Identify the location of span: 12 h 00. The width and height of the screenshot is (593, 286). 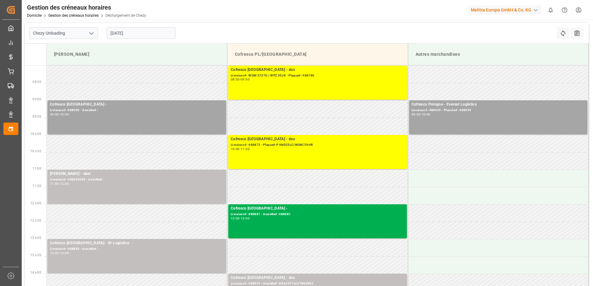
(36, 203).